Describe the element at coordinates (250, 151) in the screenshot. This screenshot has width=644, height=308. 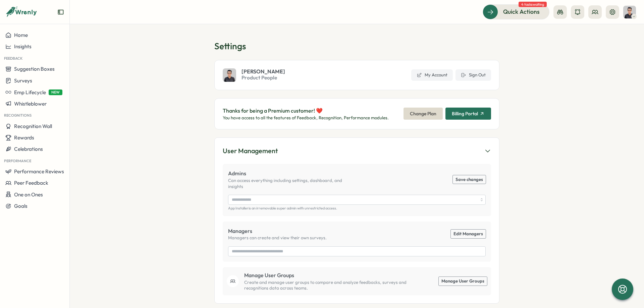
I see `div: User Management` at that location.